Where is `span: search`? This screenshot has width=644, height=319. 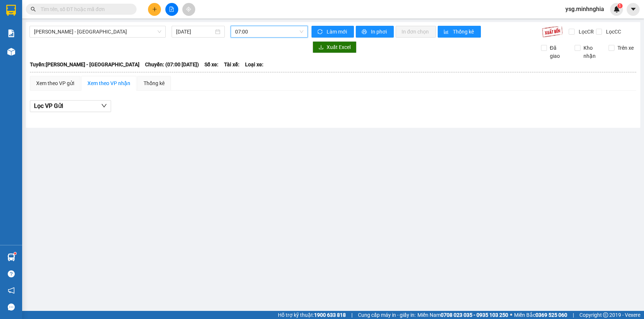 span: search is located at coordinates (33, 9).